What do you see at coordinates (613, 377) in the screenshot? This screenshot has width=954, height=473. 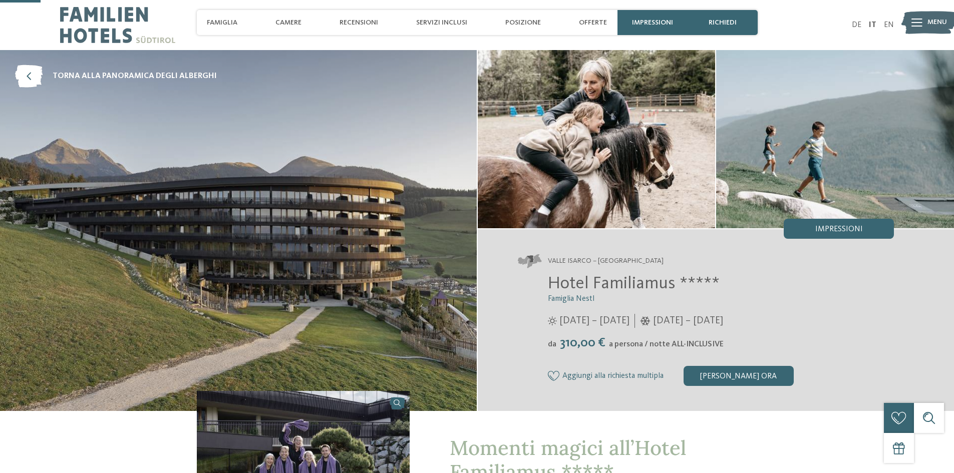 I see `span: Aggiungi alla richiesta multipla` at bounding box center [613, 377].